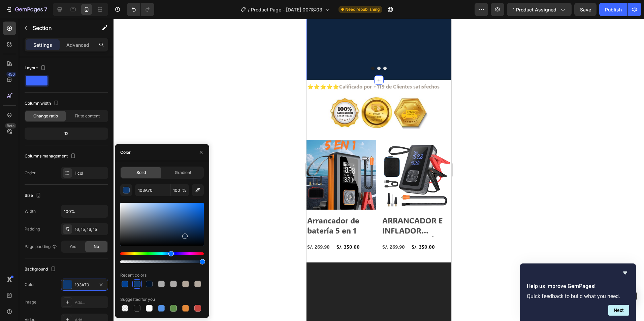  What do you see at coordinates (45, 10) in the screenshot?
I see `p: 7` at bounding box center [45, 10].